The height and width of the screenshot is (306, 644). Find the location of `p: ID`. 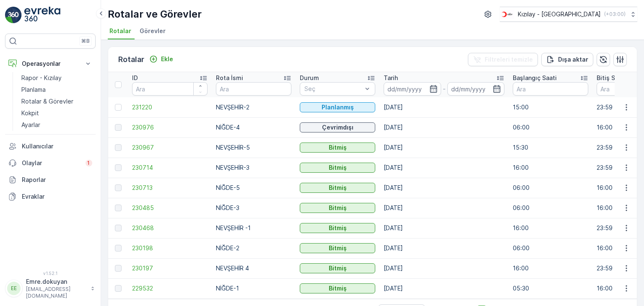

p: ID is located at coordinates (135, 78).